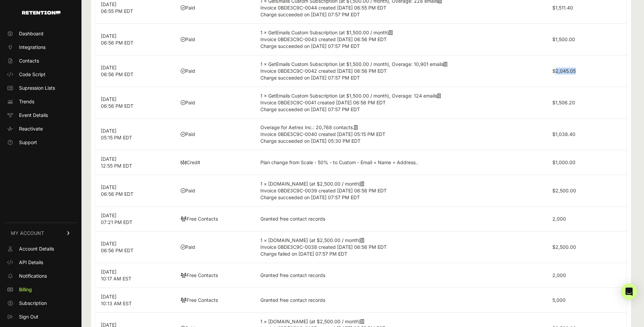 This screenshot has height=327, width=644. What do you see at coordinates (215, 163) in the screenshot?
I see `td: Credit` at bounding box center [215, 163].